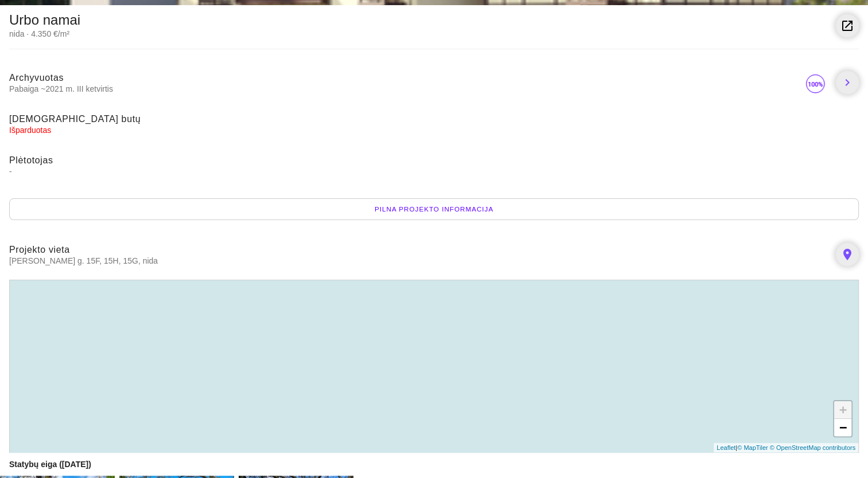 The height and width of the screenshot is (478, 868). I want to click on a: © OpenStreetMap contributors, so click(813, 448).